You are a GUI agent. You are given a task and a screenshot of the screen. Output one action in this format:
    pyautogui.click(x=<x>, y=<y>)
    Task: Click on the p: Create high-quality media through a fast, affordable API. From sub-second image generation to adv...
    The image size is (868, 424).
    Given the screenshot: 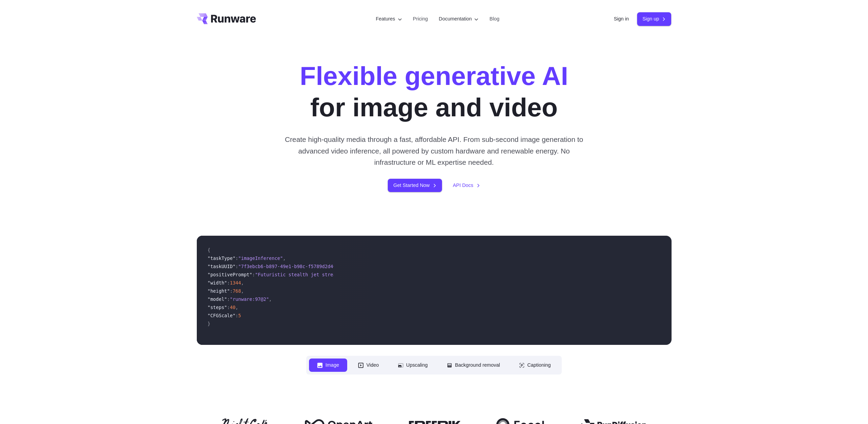 What is the action you would take?
    pyautogui.click(x=434, y=151)
    